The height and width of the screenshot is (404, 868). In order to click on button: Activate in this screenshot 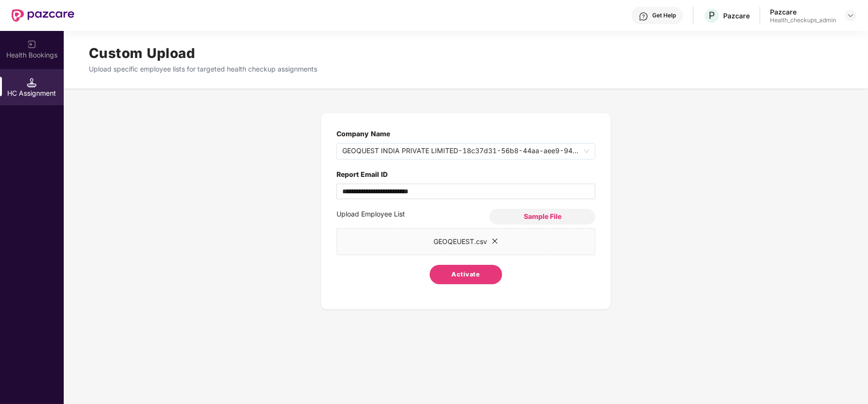, I will do `click(466, 274)`.